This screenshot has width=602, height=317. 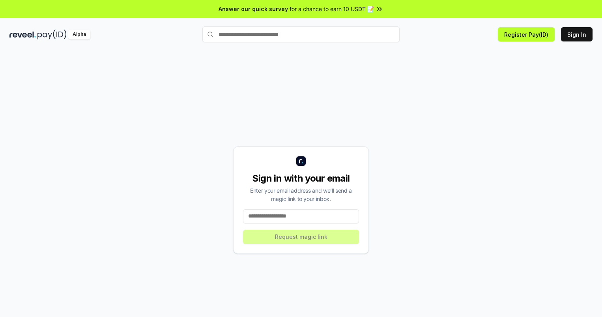 I want to click on div: Enter your email address and we’ll send a magic link to your inbox., so click(x=301, y=194).